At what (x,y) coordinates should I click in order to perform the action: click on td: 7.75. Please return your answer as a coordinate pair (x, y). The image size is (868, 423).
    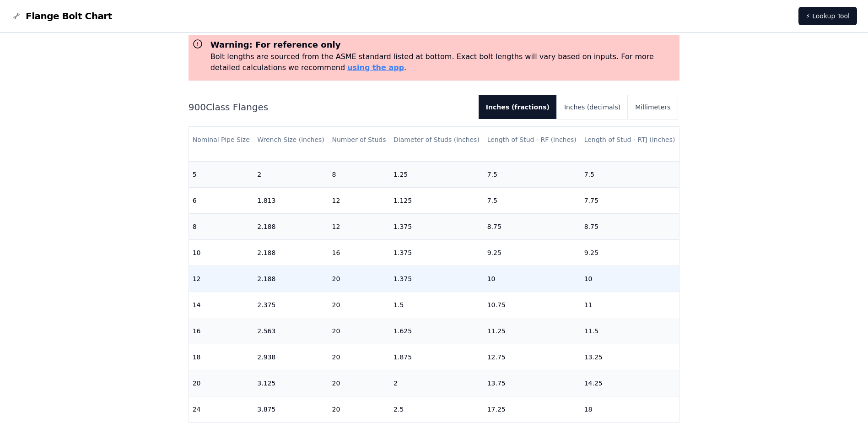
    Looking at the image, I should click on (630, 200).